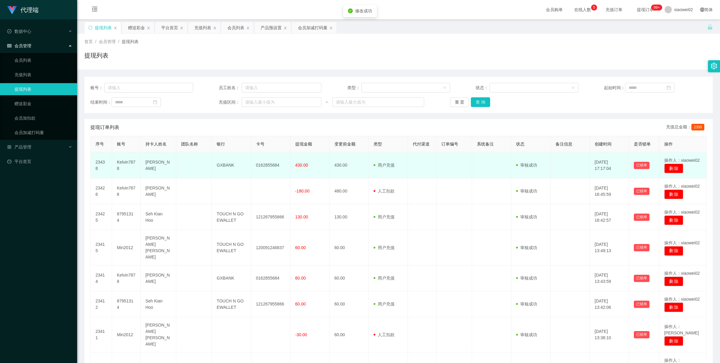  I want to click on h1: 代理端, so click(30, 10).